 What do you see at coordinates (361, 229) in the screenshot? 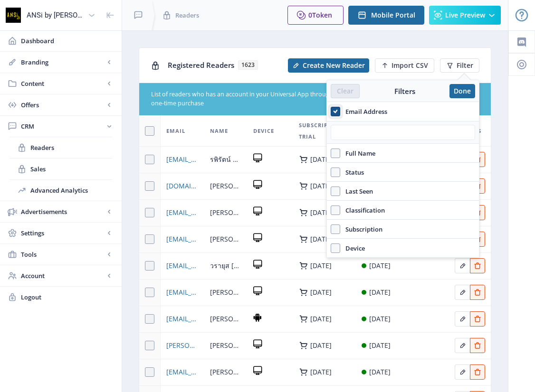
I see `span: Subscription` at bounding box center [361, 229].